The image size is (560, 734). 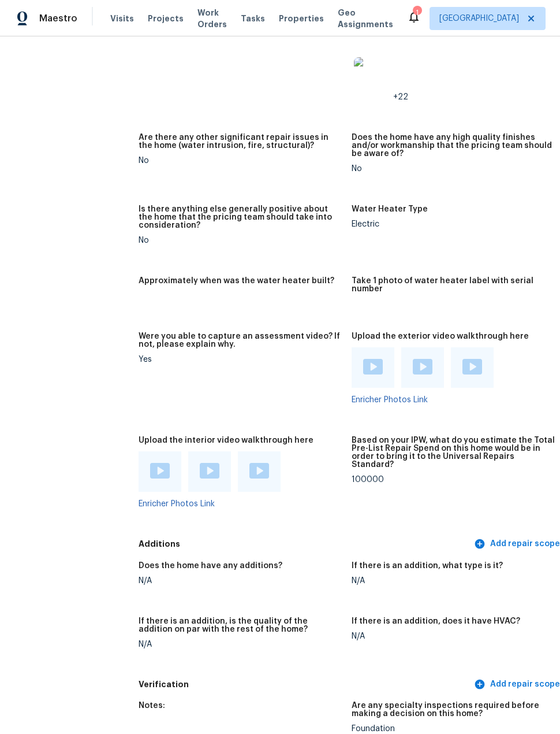 What do you see at coordinates (240, 360) in the screenshot?
I see `div: Yes` at bounding box center [240, 360].